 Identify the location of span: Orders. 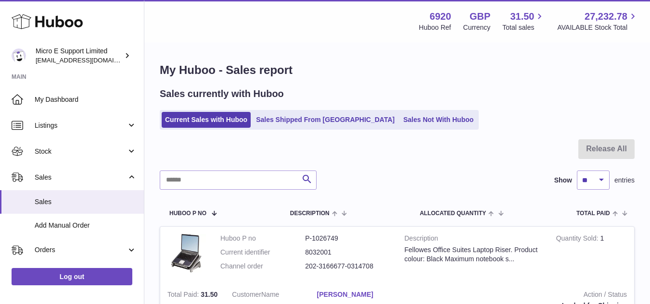
(80, 250).